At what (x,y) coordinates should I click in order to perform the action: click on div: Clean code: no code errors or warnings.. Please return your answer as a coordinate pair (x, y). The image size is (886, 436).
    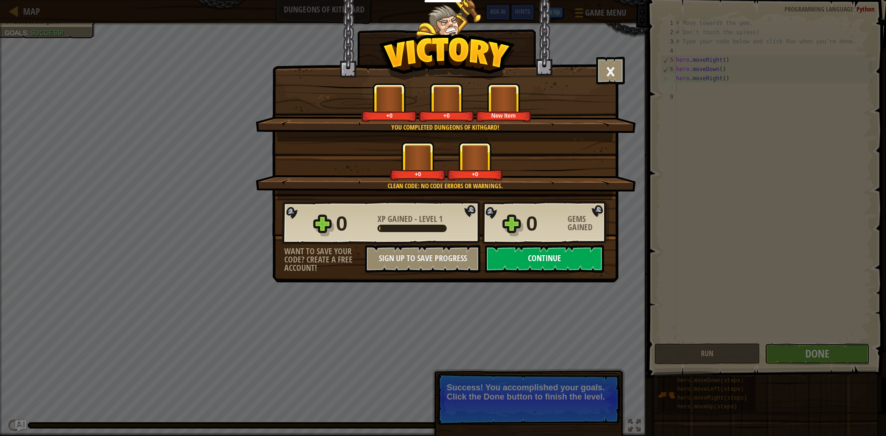
    Looking at the image, I should click on (445, 186).